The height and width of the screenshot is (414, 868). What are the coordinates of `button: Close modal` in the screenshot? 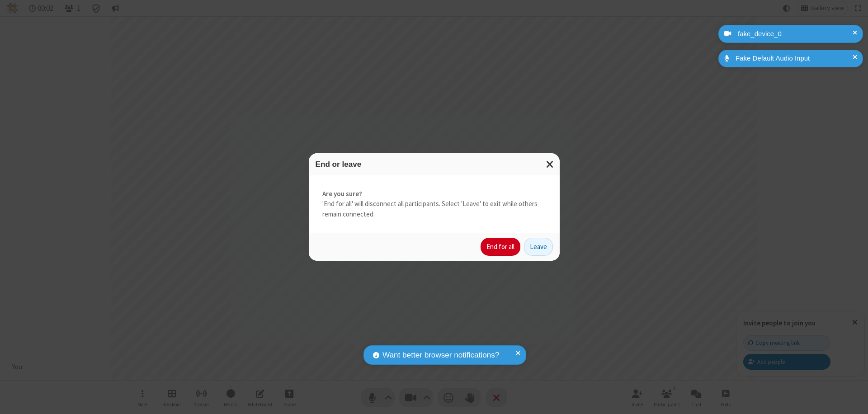 It's located at (551, 164).